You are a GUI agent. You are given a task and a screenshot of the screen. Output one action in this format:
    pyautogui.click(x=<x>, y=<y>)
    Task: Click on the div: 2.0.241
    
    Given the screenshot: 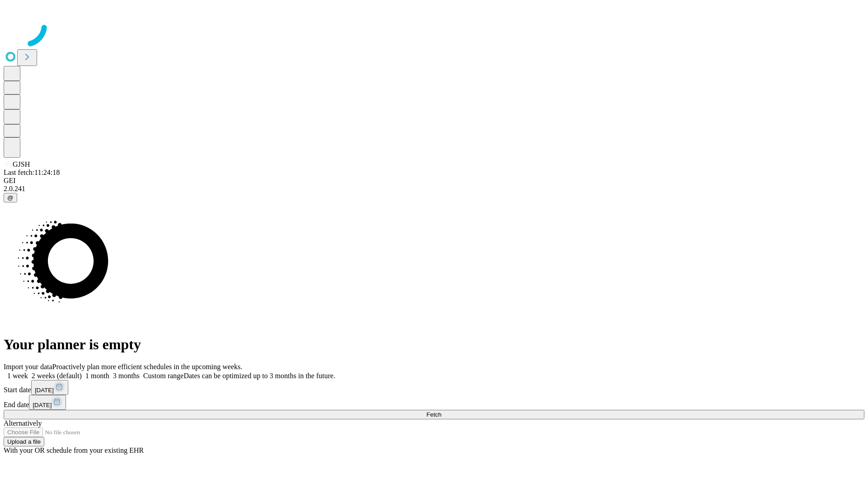 What is the action you would take?
    pyautogui.click(x=434, y=189)
    